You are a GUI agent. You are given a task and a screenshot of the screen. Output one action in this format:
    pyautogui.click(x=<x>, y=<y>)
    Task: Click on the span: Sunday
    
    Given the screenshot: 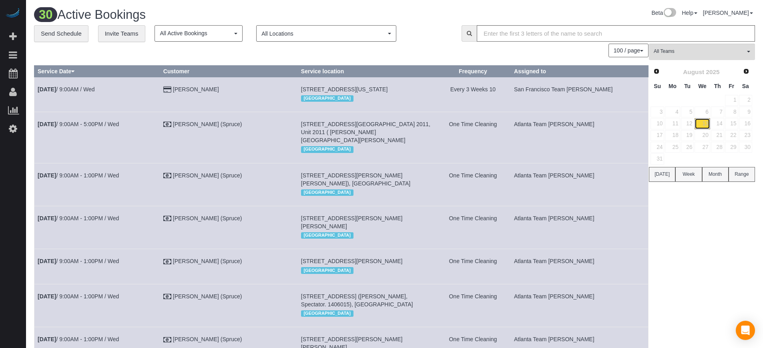 What is the action you would take?
    pyautogui.click(x=657, y=86)
    